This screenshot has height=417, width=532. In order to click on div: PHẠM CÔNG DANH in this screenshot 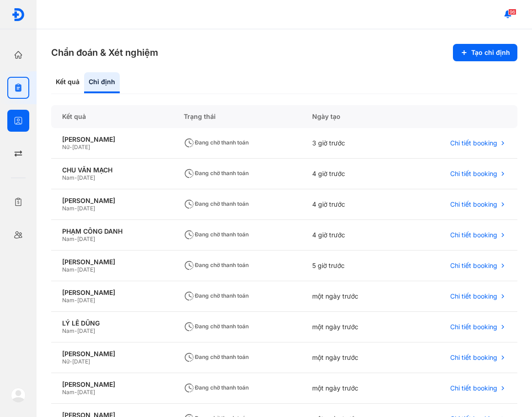, I will do `click(112, 232)`.